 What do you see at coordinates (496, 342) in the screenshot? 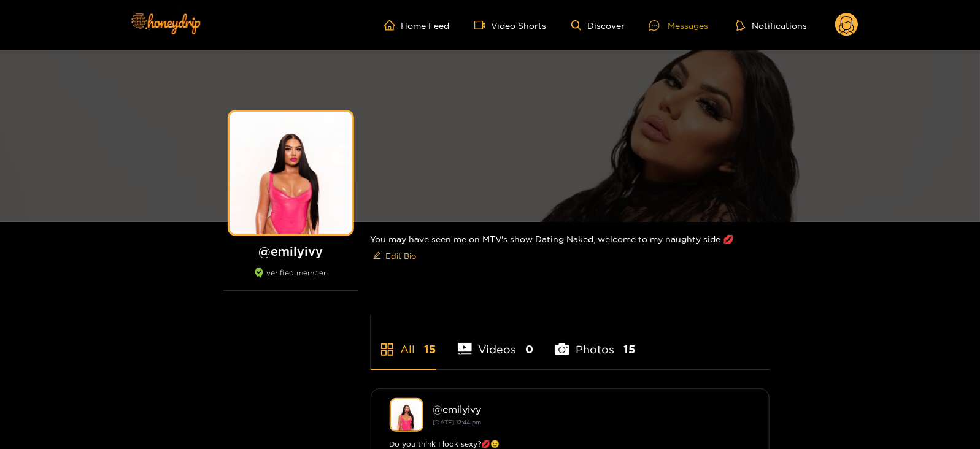
I see `li: Videos` at bounding box center [496, 342].